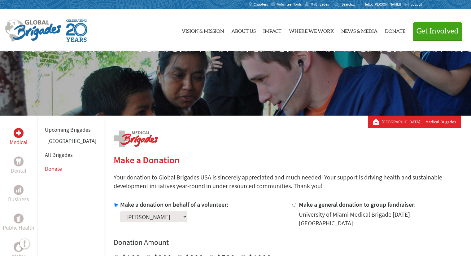 The height and width of the screenshot is (256, 471). I want to click on div: Public Health, so click(19, 218).